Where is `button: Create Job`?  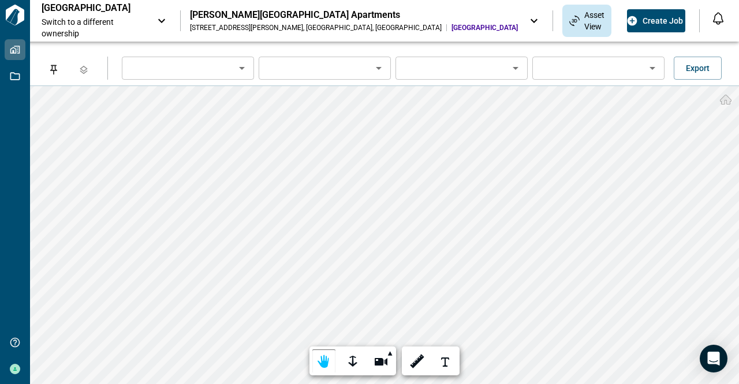
button: Create Job is located at coordinates (656, 21).